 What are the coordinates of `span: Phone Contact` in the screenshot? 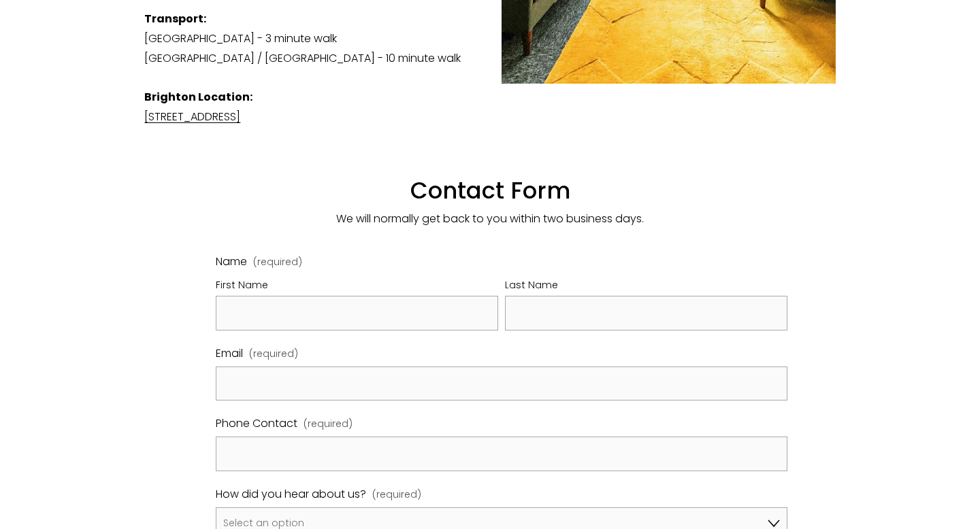 It's located at (257, 424).